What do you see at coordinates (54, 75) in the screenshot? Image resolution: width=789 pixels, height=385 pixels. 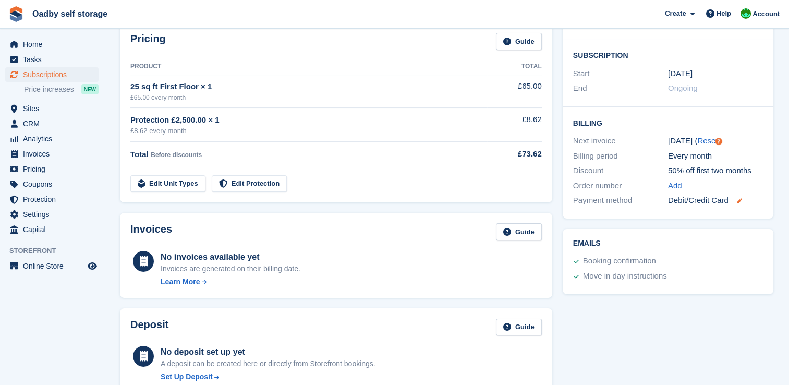 I see `span: Subscriptions` at bounding box center [54, 75].